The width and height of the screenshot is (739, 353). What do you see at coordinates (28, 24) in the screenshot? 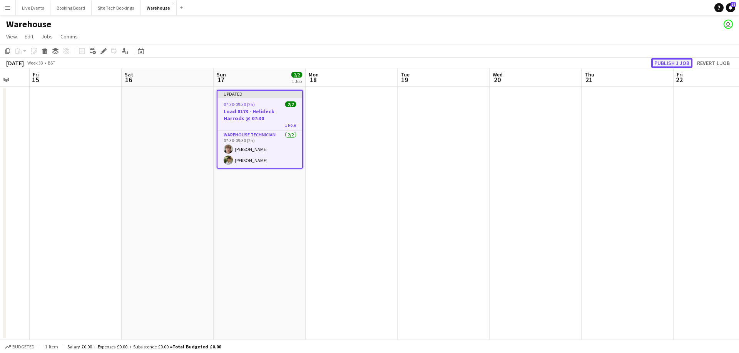
I see `h1: Warehouse` at bounding box center [28, 24].